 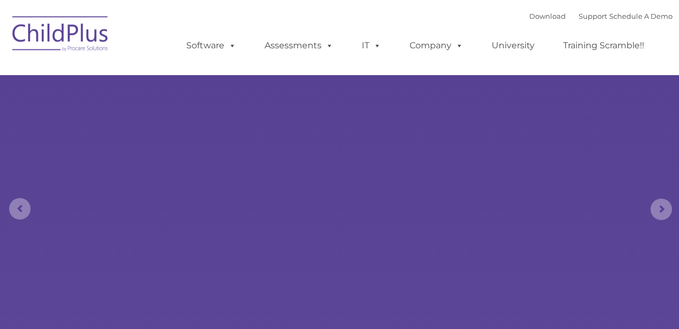 I want to click on a: Assessments, so click(x=299, y=46).